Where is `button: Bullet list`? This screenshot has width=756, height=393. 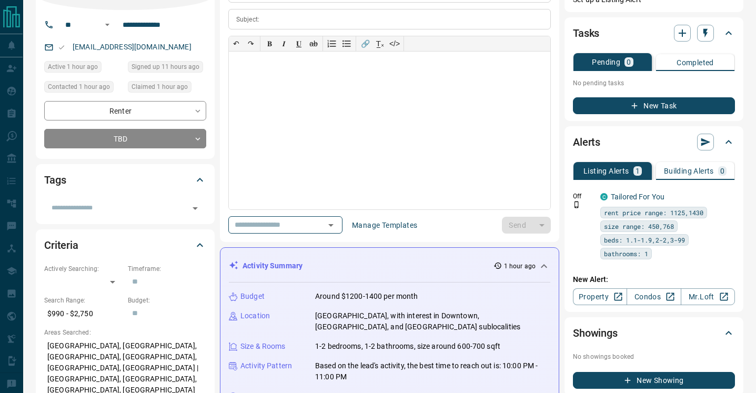 button: Bullet list is located at coordinates (346, 44).